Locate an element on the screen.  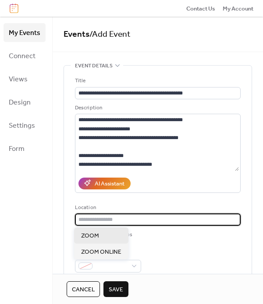
div: Title is located at coordinates (157, 81).